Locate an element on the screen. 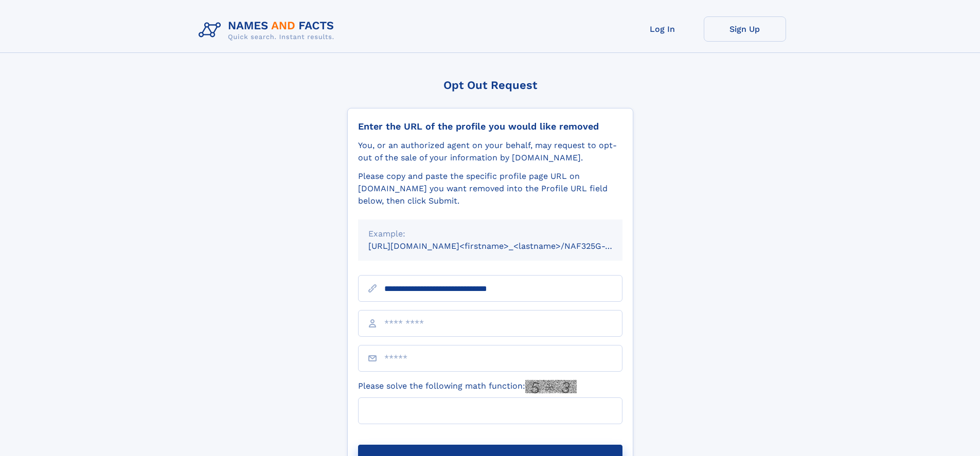  div: You, or an authorized agent on your behalf, may request to opt-out of the sale of your informatio... is located at coordinates (490, 152).